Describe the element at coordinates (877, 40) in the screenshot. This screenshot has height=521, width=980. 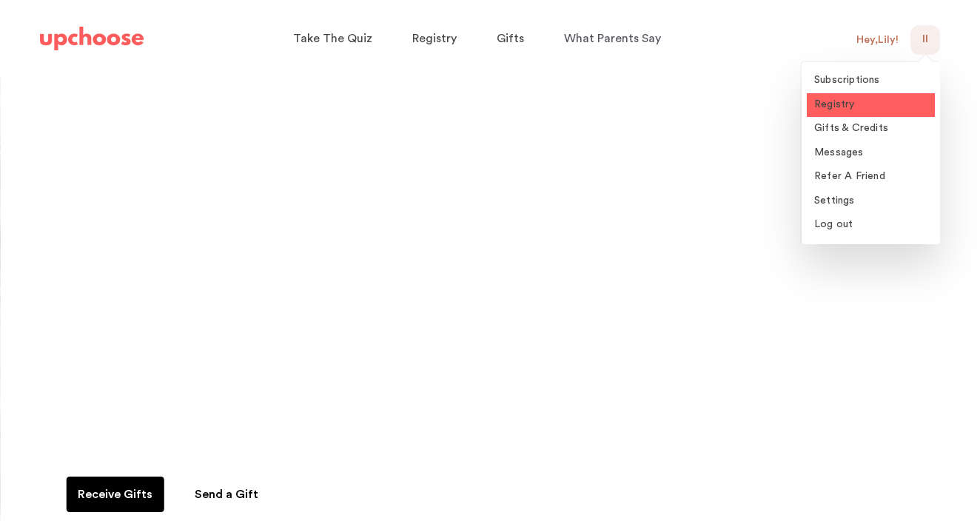
I see `div: Hey, Lily !` at that location.